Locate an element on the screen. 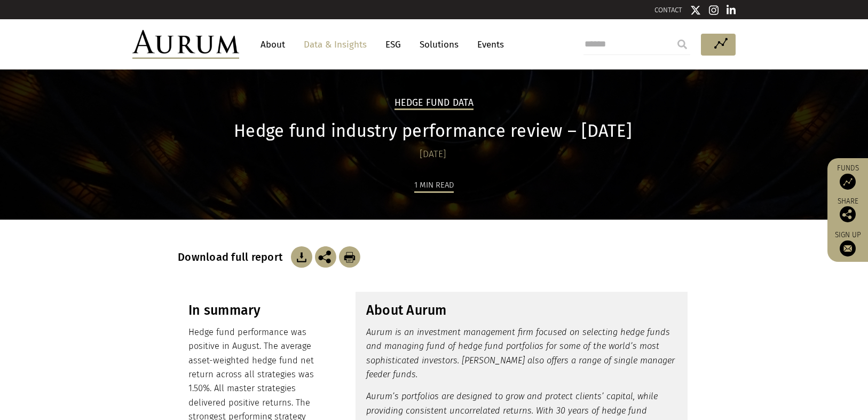 The width and height of the screenshot is (868, 420). a: About is located at coordinates (273, 45).